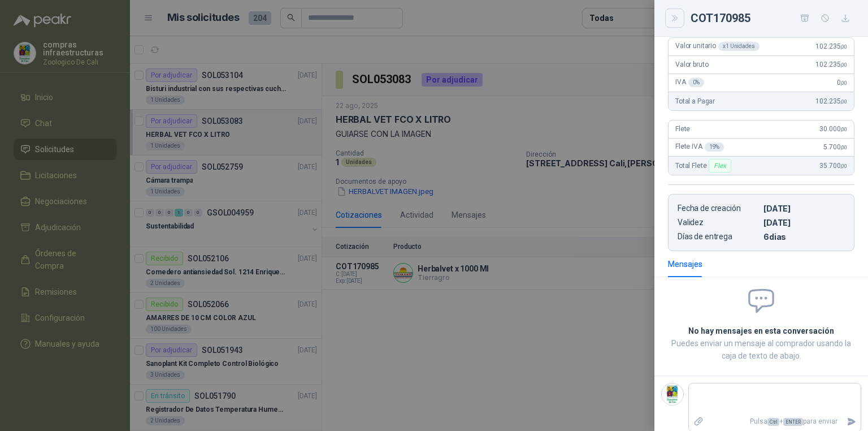  What do you see at coordinates (714, 147) in the screenshot?
I see `div: 19 %` at bounding box center [714, 147].